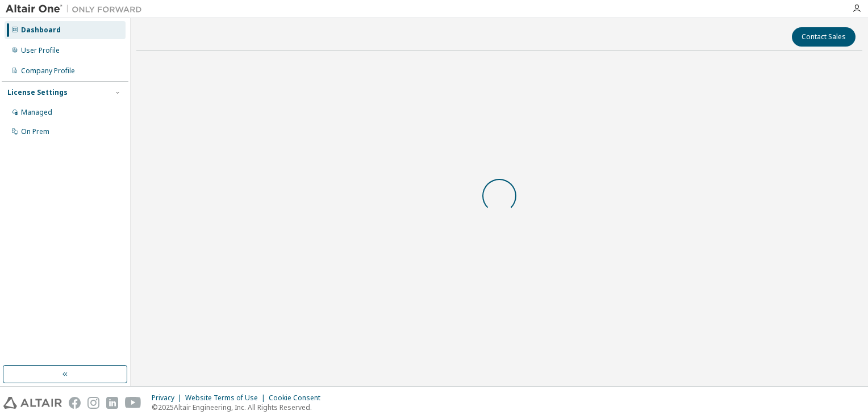 This screenshot has width=868, height=419. Describe the element at coordinates (33, 403) in the screenshot. I see `img: altair_logo.svg` at that location.